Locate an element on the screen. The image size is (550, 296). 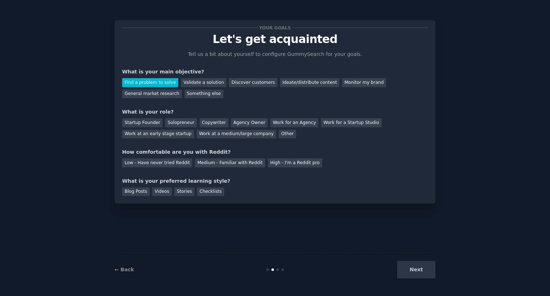
div: Copywriter is located at coordinates (214, 122).